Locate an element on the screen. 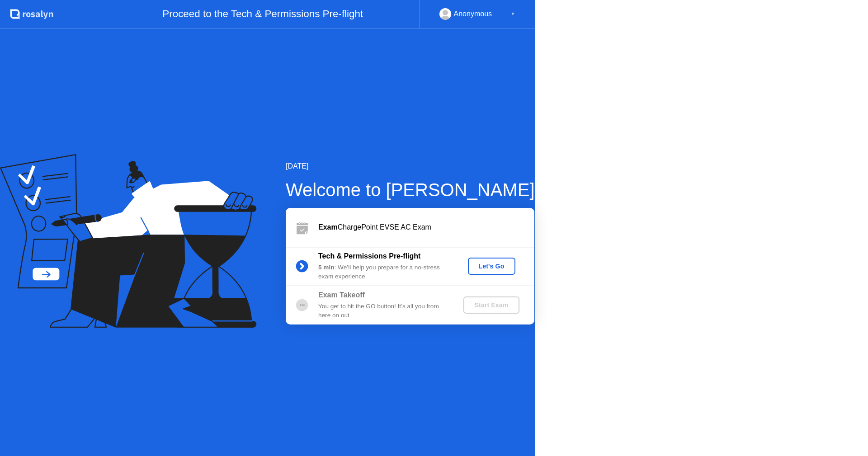 This screenshot has width=868, height=456. div: You get to hit the GO button! It’s all you from here on out is located at coordinates (383, 311).